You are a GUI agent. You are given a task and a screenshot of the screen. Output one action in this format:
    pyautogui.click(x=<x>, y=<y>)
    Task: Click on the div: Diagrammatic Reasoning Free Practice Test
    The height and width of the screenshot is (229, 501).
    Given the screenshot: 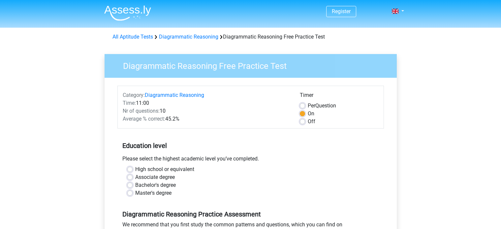 What is the action you would take?
    pyautogui.click(x=251, y=37)
    